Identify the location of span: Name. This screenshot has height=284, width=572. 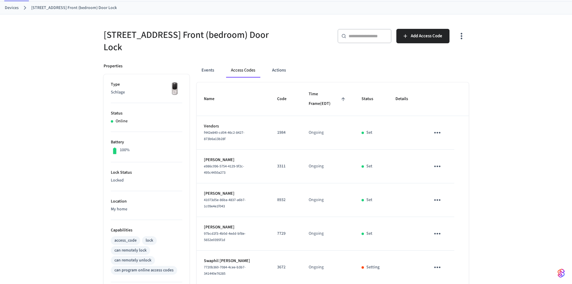
(213, 99).